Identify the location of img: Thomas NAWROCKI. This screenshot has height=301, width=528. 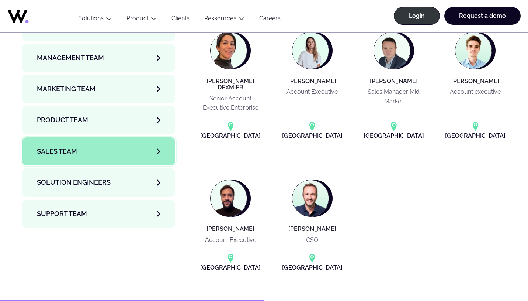
(310, 198).